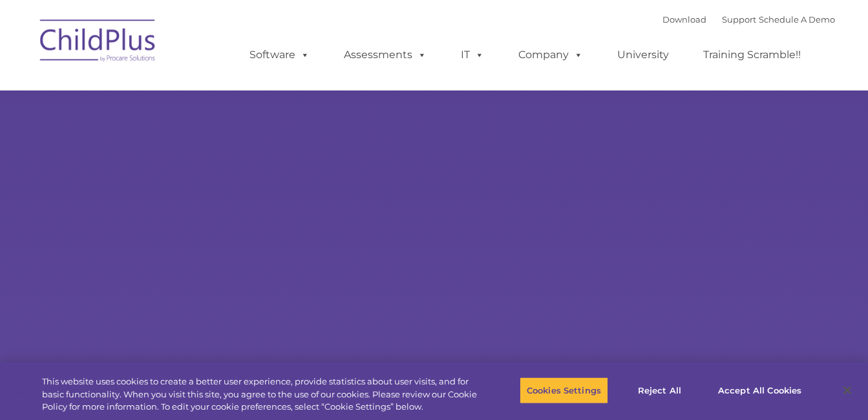  I want to click on a: Download, so click(685, 19).